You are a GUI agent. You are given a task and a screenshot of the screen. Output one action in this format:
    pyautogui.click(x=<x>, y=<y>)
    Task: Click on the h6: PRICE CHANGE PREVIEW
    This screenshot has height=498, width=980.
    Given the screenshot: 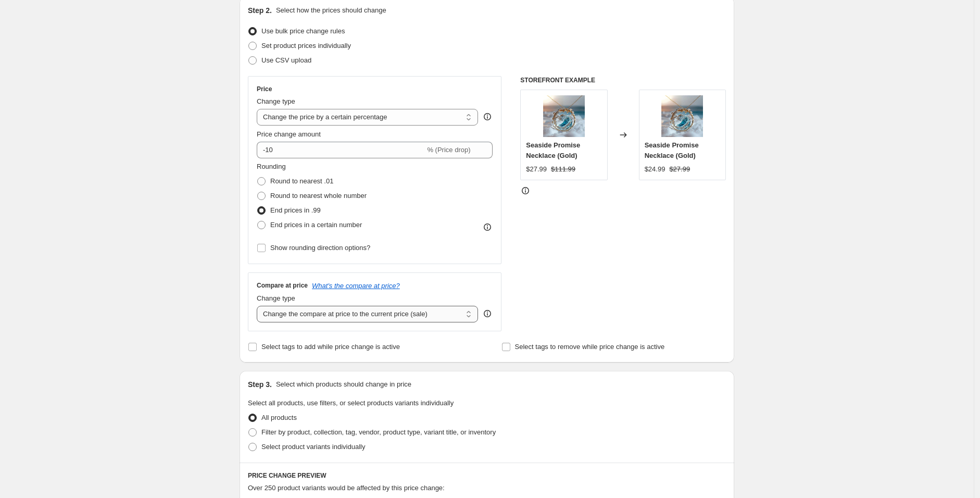 What is the action you would take?
    pyautogui.click(x=487, y=475)
    